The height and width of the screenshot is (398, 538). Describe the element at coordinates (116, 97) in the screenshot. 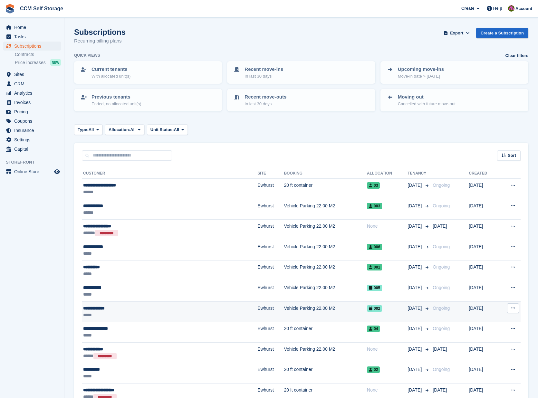

I see `p: Previous tenants` at that location.